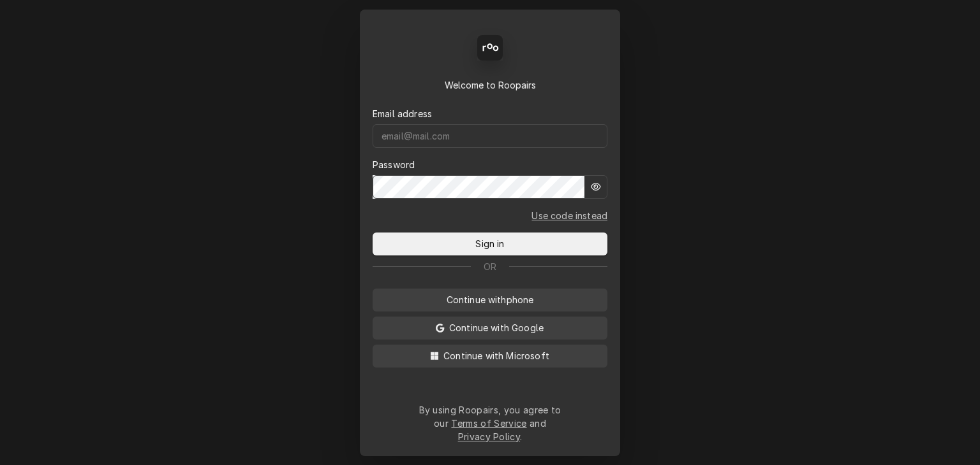  Describe the element at coordinates (490, 243) in the screenshot. I see `span: Sign in` at that location.